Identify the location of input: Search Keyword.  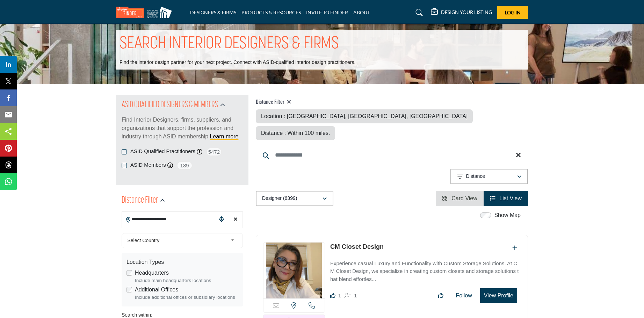
(392, 155).